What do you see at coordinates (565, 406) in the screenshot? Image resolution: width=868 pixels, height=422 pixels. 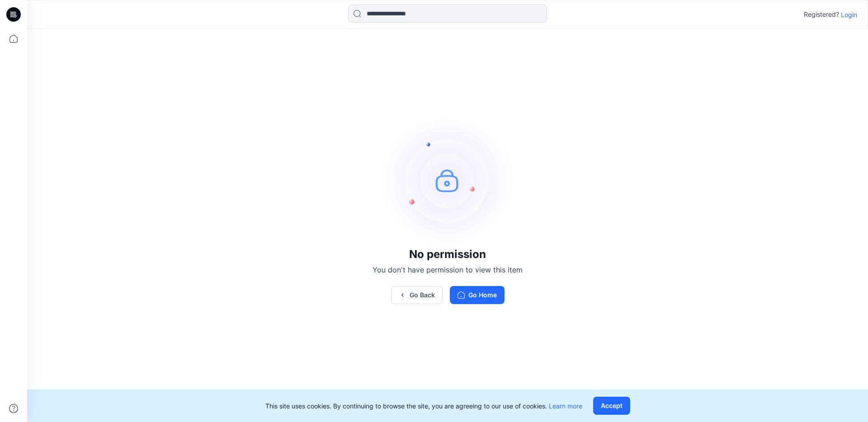 I see `a: Learn more` at bounding box center [565, 406].